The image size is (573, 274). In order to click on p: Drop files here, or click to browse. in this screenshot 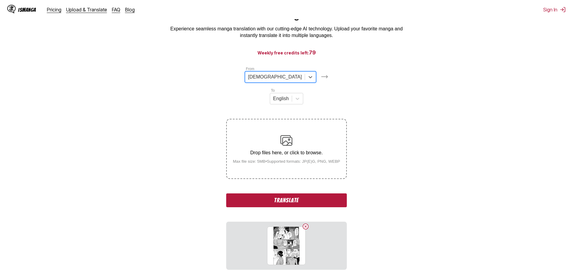, I will do `click(287, 153)`.